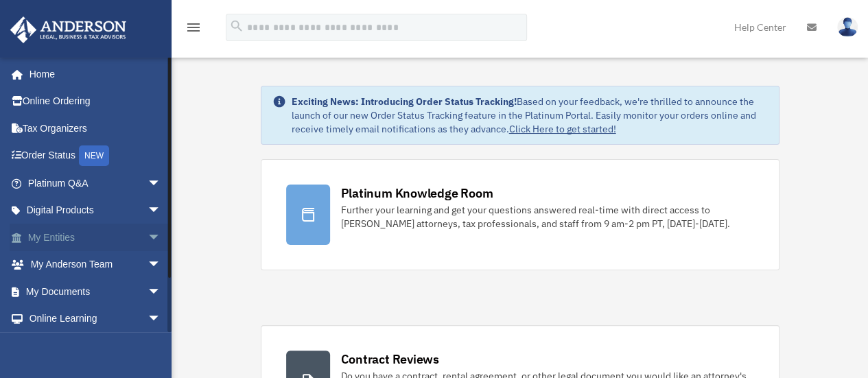 The image size is (868, 378). Describe the element at coordinates (237, 26) in the screenshot. I see `i: search` at that location.